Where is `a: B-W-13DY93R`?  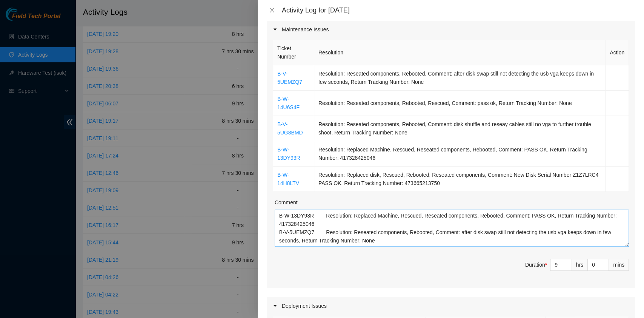
a: B-W-13DY93R is located at coordinates (288, 154).